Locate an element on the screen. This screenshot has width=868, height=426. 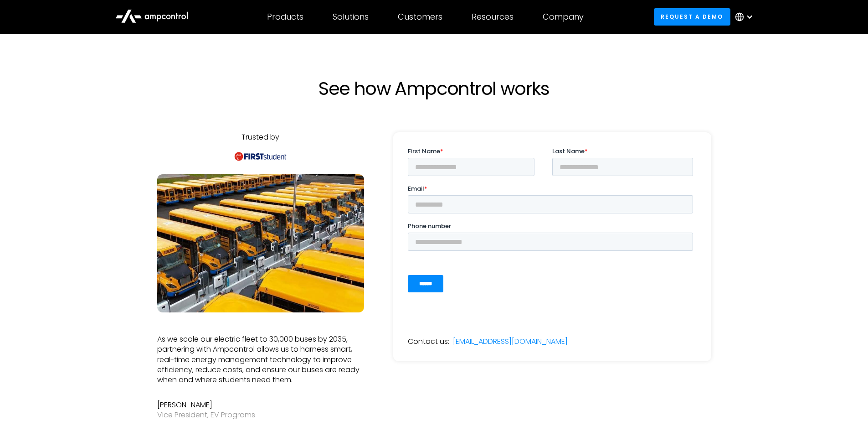
div: Customers is located at coordinates (420, 17).